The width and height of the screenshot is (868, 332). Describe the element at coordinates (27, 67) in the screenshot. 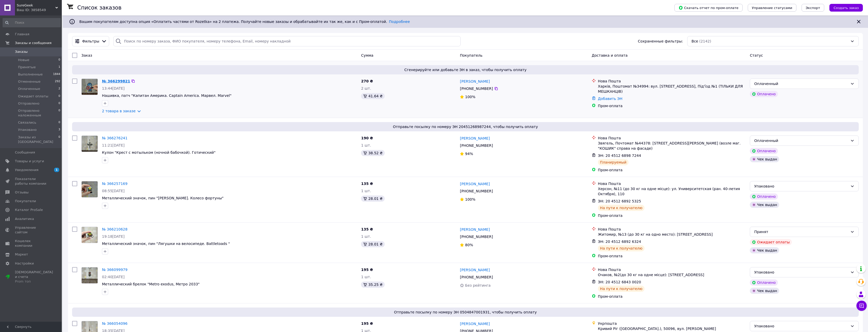

I see `span: Принятые` at that location.